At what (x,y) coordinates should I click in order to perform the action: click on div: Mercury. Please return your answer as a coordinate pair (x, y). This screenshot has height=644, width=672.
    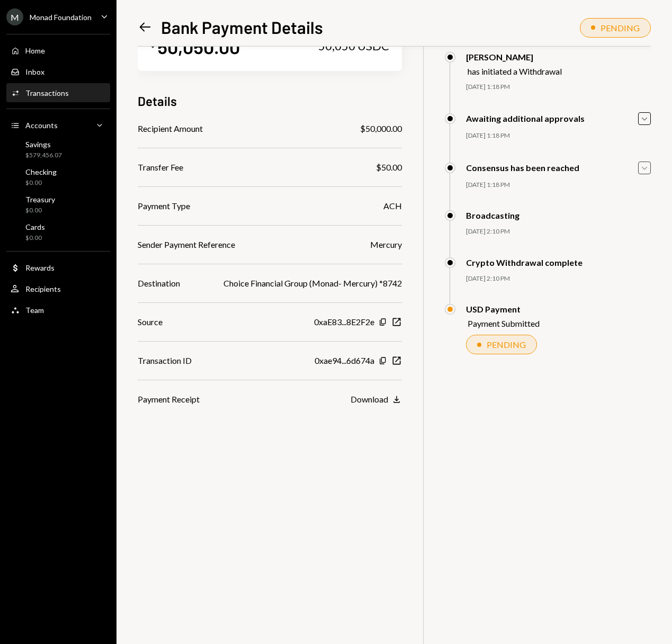
    Looking at the image, I should click on (386, 245).